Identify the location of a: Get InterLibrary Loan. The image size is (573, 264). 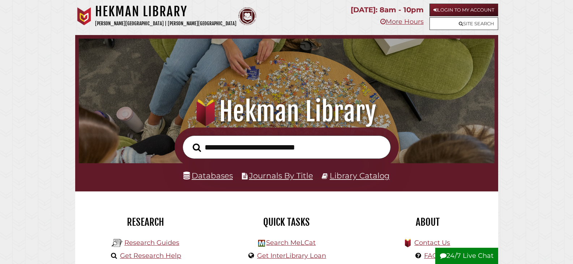
(292, 256).